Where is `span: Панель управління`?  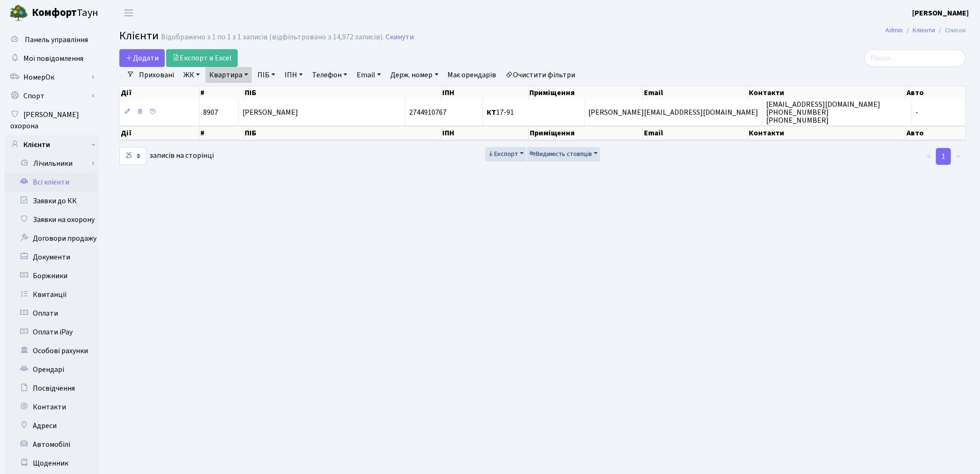 span: Панель управління is located at coordinates (57, 40).